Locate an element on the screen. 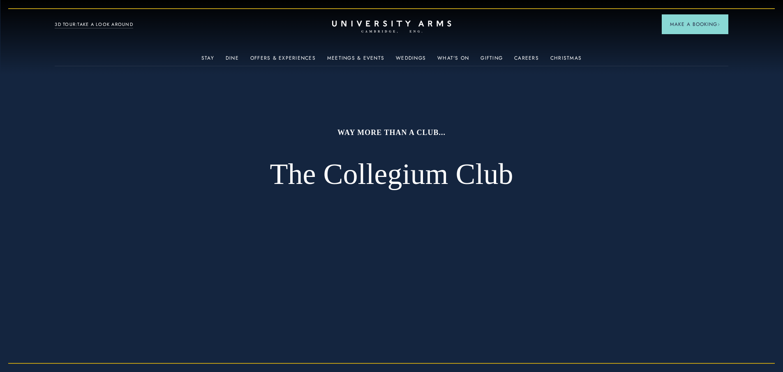 The height and width of the screenshot is (372, 783). a: What's On is located at coordinates (453, 60).